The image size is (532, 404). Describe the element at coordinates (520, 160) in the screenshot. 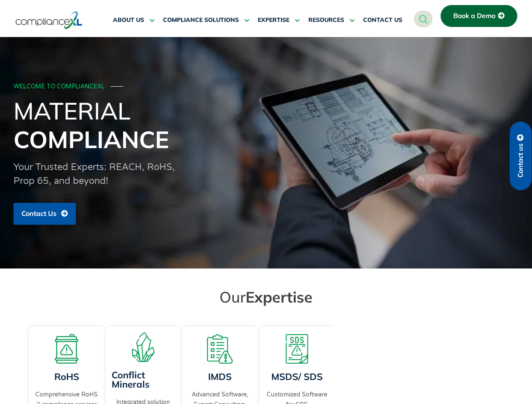

I see `span: Contact us` at that location.